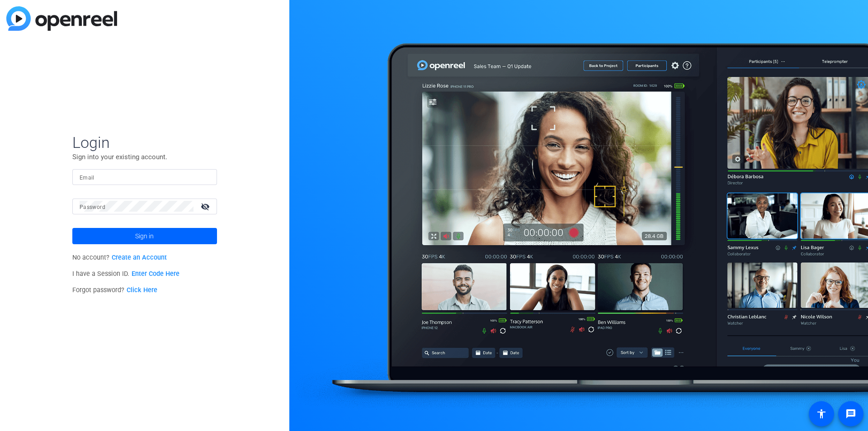  I want to click on span: I have a Session ID., so click(126, 274).